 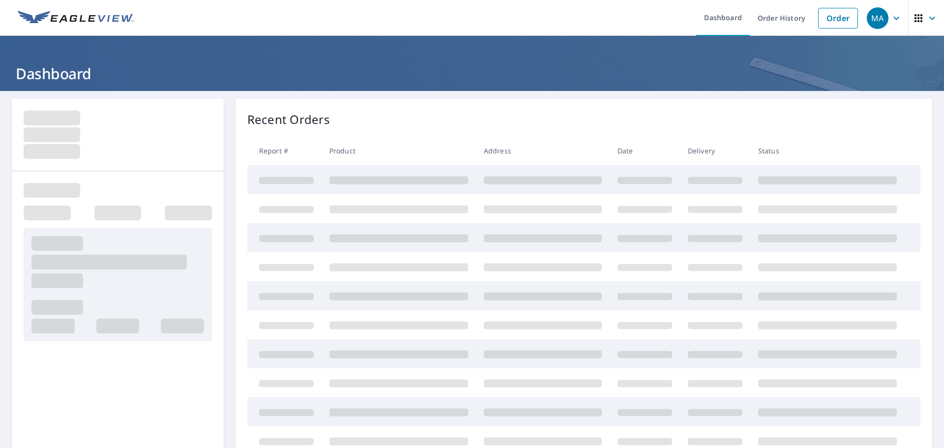 I want to click on a: Order, so click(x=838, y=18).